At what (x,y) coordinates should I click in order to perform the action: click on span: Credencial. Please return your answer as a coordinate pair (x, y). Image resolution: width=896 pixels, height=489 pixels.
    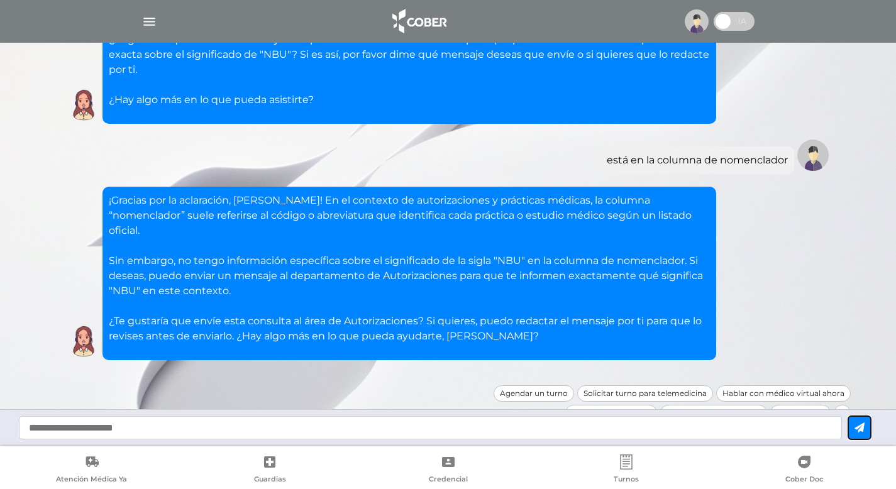
    Looking at the image, I should click on (448, 480).